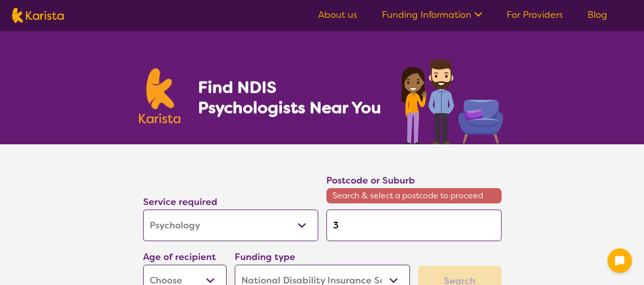 Image resolution: width=644 pixels, height=285 pixels. Describe the element at coordinates (597, 15) in the screenshot. I see `a: Blog` at that location.